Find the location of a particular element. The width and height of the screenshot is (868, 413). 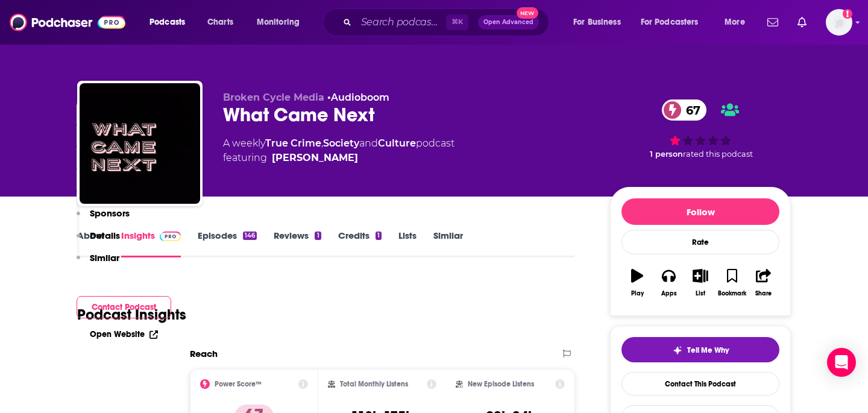

a: 67 is located at coordinates (684, 110).